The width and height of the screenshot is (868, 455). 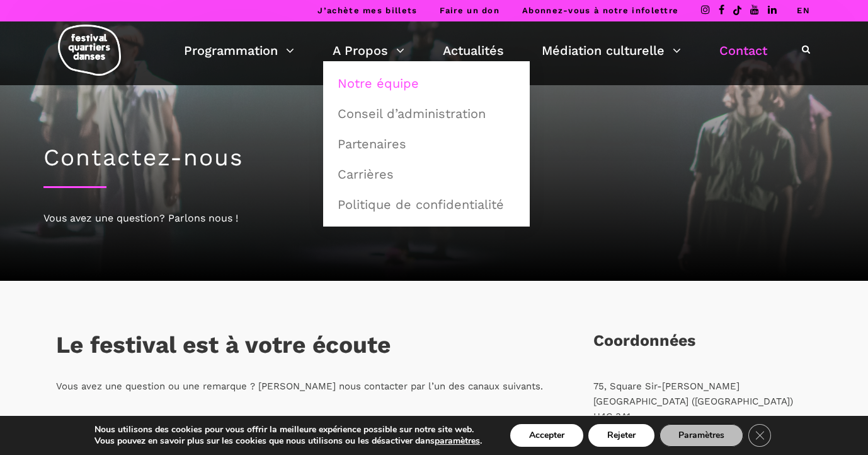 I want to click on button: Paramètres, so click(x=701, y=435).